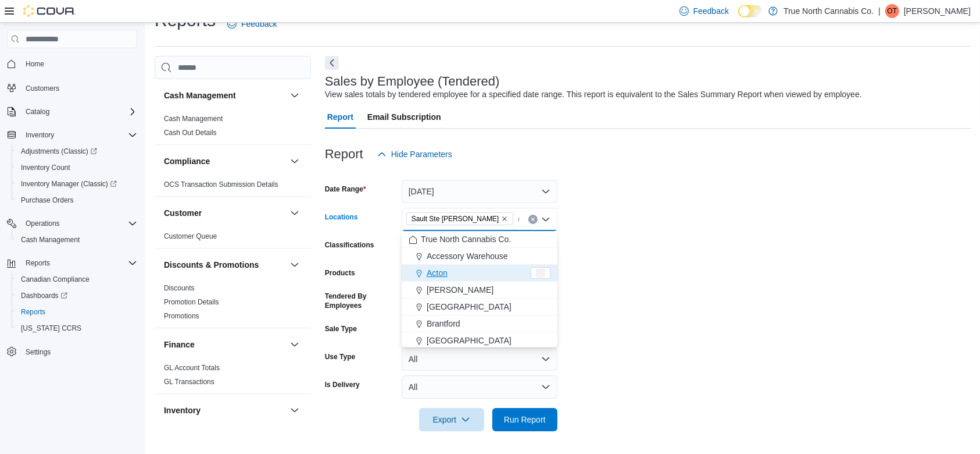 The image size is (980, 454). What do you see at coordinates (593, 94) in the screenshot?
I see `div: View sales totals by tendered employee for a specified date range. This report is equivalent to t...` at bounding box center [593, 94].